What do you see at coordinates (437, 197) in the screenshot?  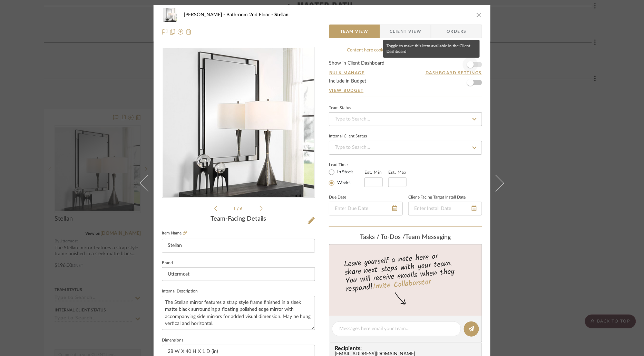 I see `label: Client-Facing Target Install Date` at bounding box center [437, 197].